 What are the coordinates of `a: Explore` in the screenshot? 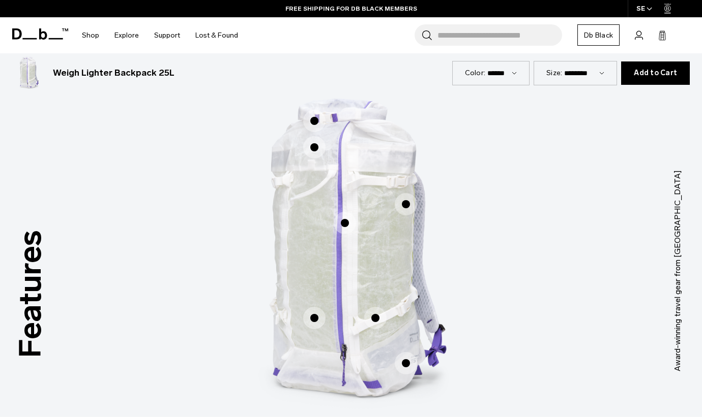 It's located at (127, 35).